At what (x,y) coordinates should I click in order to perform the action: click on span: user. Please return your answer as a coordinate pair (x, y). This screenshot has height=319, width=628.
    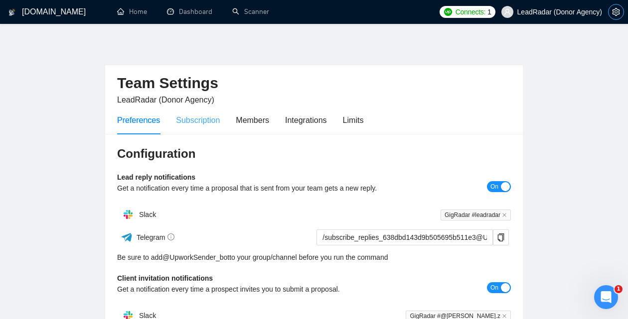
    Looking at the image, I should click on (507, 12).